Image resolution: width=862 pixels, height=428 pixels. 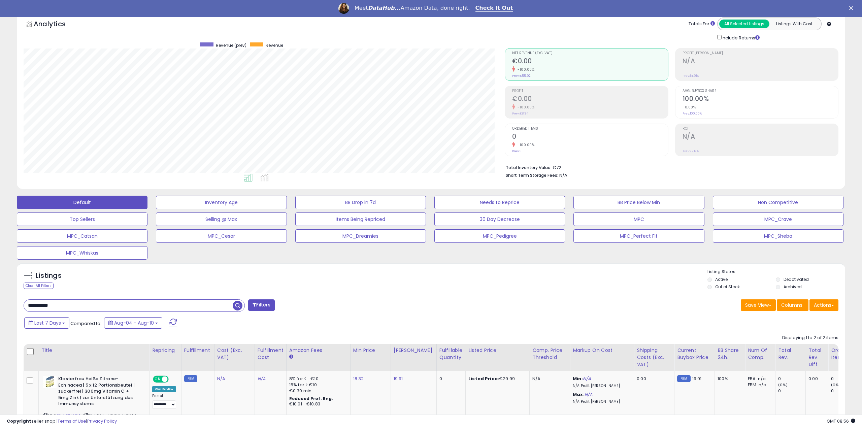 What do you see at coordinates (62, 421) in the screenshot?
I see `div: seller snap | |` at bounding box center [62, 421].